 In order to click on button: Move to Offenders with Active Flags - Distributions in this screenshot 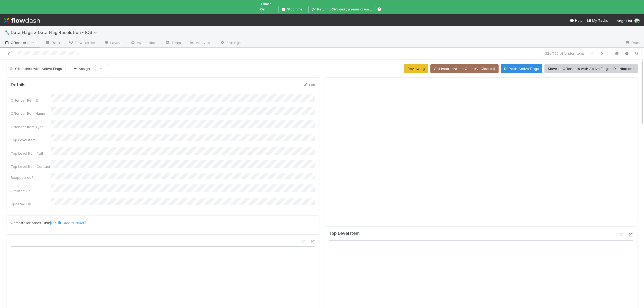, I will do `click(591, 68)`.